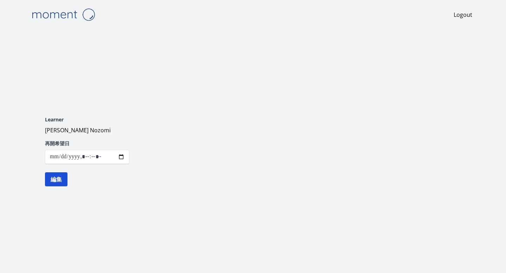  I want to click on img: Moment, so click(63, 14).